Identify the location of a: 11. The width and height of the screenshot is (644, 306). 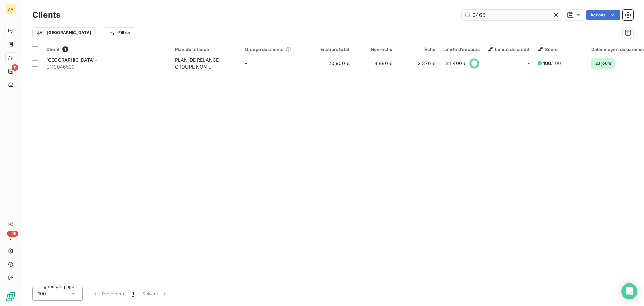
(10, 71).